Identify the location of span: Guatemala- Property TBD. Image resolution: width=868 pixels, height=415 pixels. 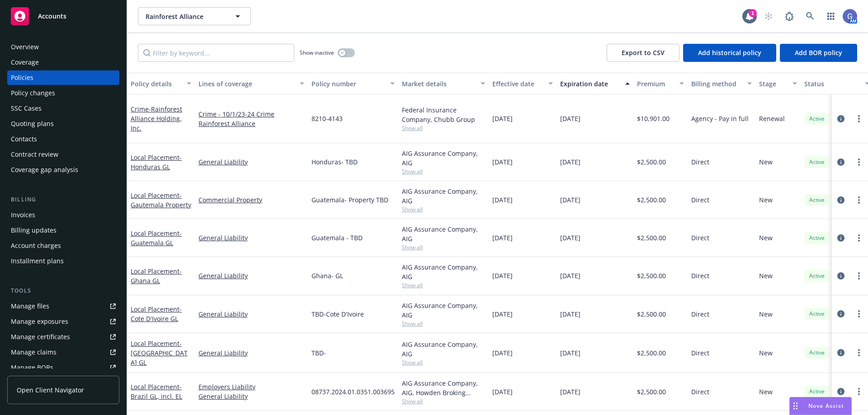
(350, 200).